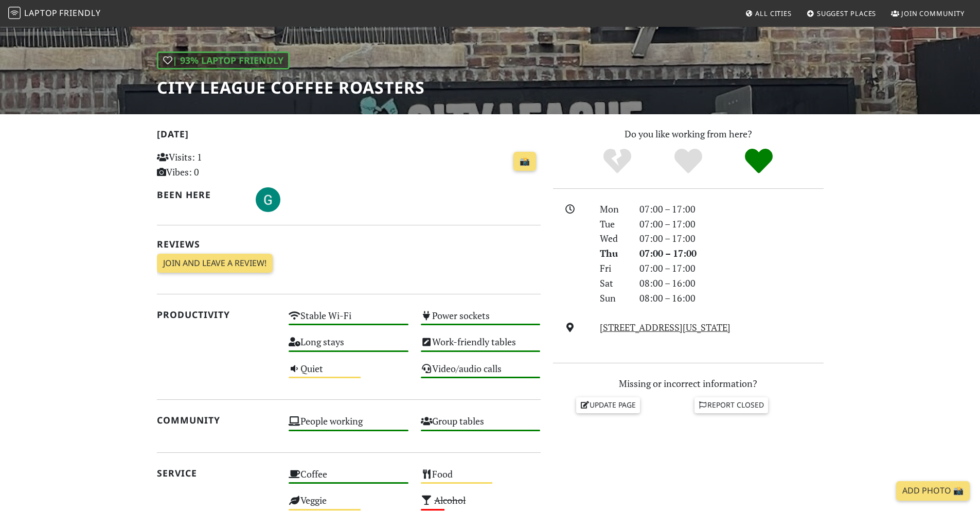 The height and width of the screenshot is (511, 980). Describe the element at coordinates (928, 13) in the screenshot. I see `a: Join Community` at that location.